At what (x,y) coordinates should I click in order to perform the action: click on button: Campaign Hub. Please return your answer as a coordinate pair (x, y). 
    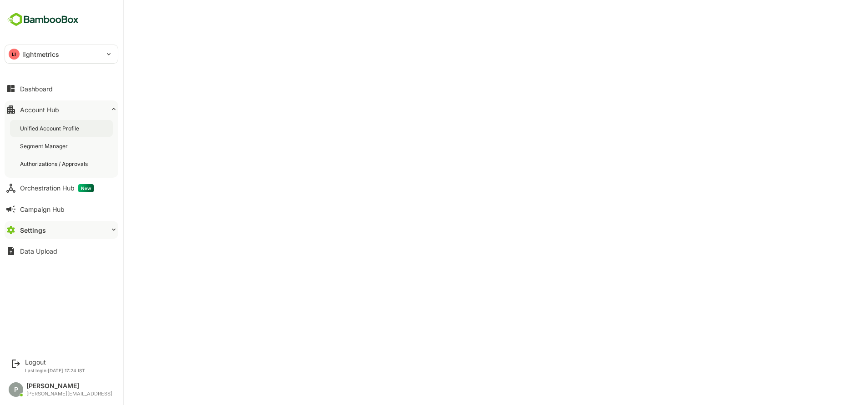
    Looking at the image, I should click on (62, 209).